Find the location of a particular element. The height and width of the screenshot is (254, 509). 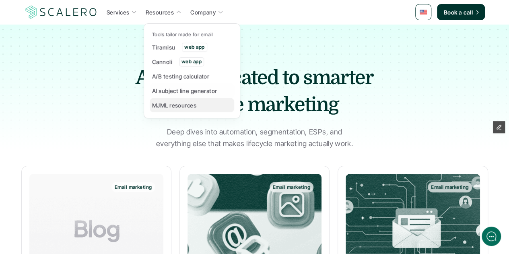

a: Scalero company logotype is located at coordinates (61, 12).